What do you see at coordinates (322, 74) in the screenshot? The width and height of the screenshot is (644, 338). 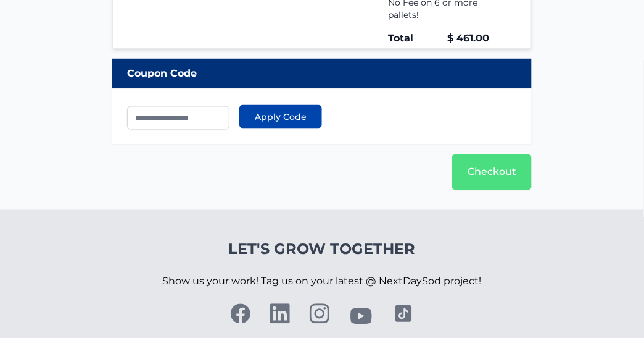 I see `div: Coupon Code` at bounding box center [322, 74].